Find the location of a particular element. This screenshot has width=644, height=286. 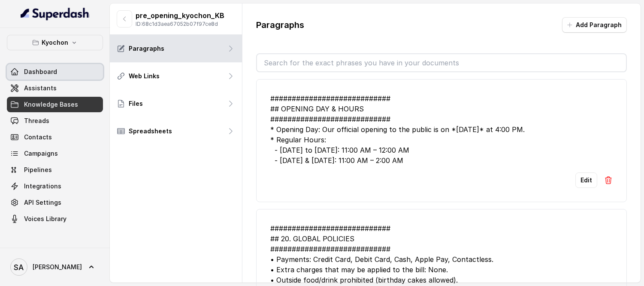

img: light.svg is located at coordinates (55, 14).